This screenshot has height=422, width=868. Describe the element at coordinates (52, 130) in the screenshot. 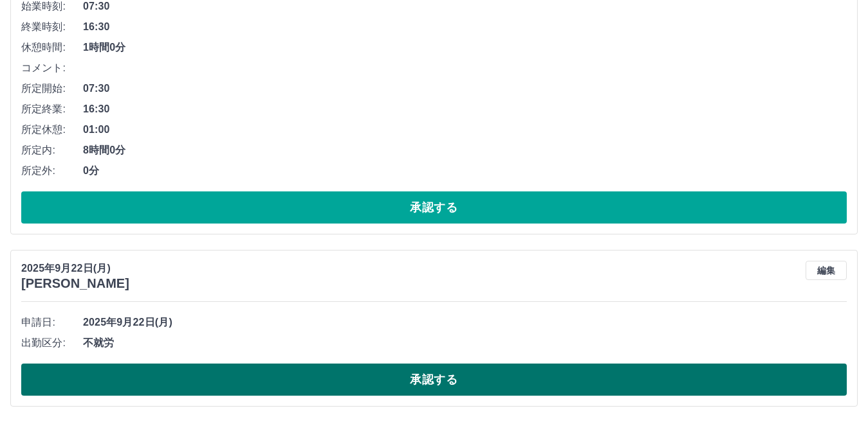

I see `span: 所定休憩:` at that location.